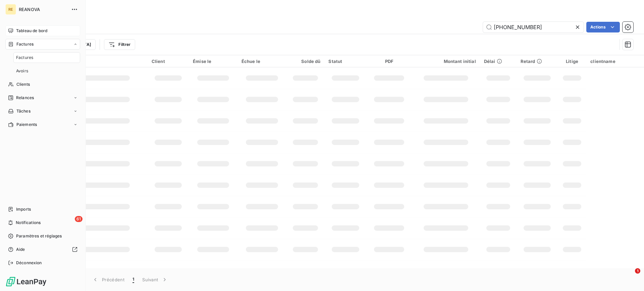 The height and width of the screenshot is (291, 644). Describe the element at coordinates (345, 61) in the screenshot. I see `div: Statut` at that location.